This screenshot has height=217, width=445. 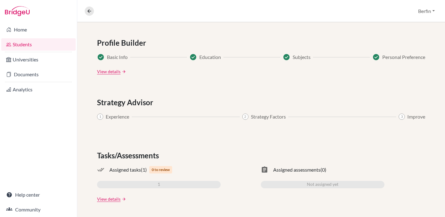 What do you see at coordinates (427, 11) in the screenshot?
I see `button: Berfin` at bounding box center [427, 11].